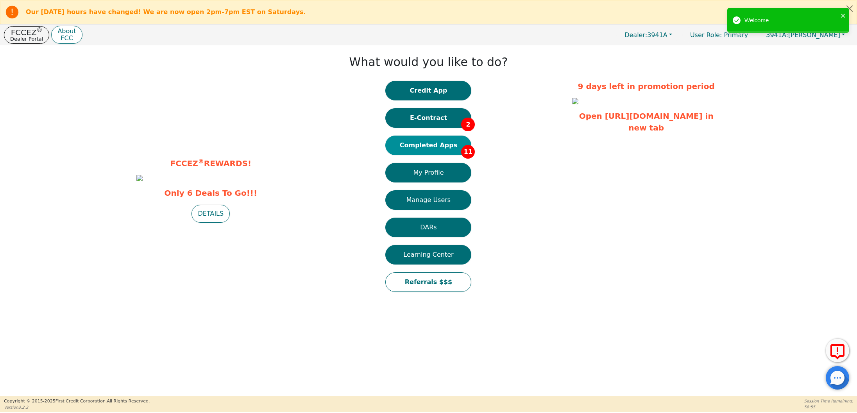 The height and width of the screenshot is (413, 857). I want to click on p: Version 3.2.3, so click(77, 407).